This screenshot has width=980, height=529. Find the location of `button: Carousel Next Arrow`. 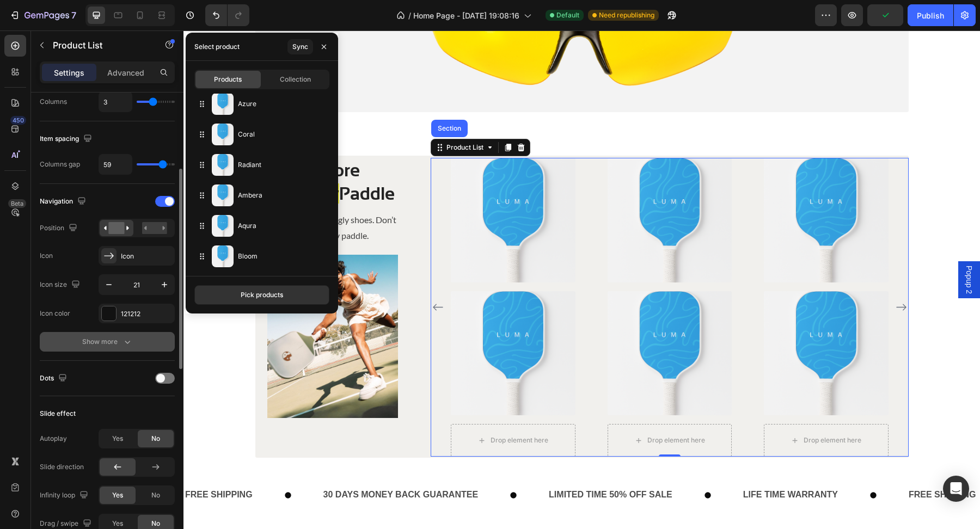

button: Carousel Next Arrow is located at coordinates (718, 277).